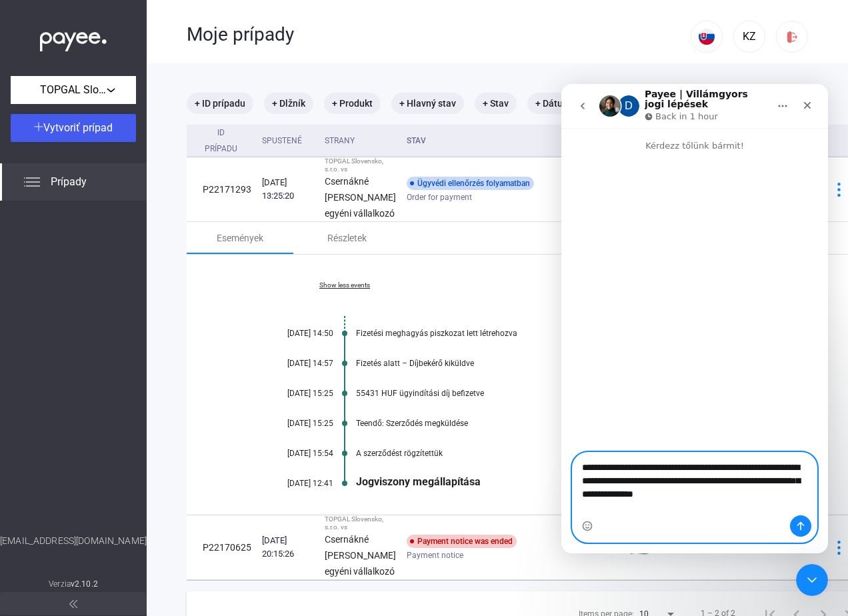  What do you see at coordinates (221, 189) in the screenshot?
I see `td: P22171293` at bounding box center [221, 189].